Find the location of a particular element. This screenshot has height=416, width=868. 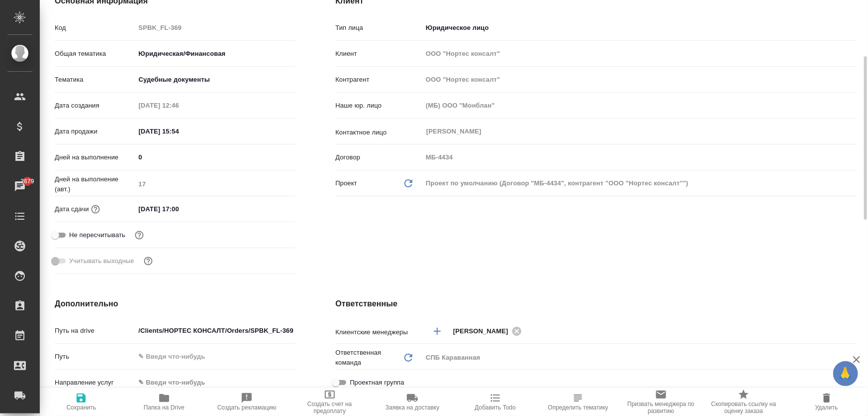

span: Скопировать ссылку на оценку заказа is located at coordinates (744, 407).